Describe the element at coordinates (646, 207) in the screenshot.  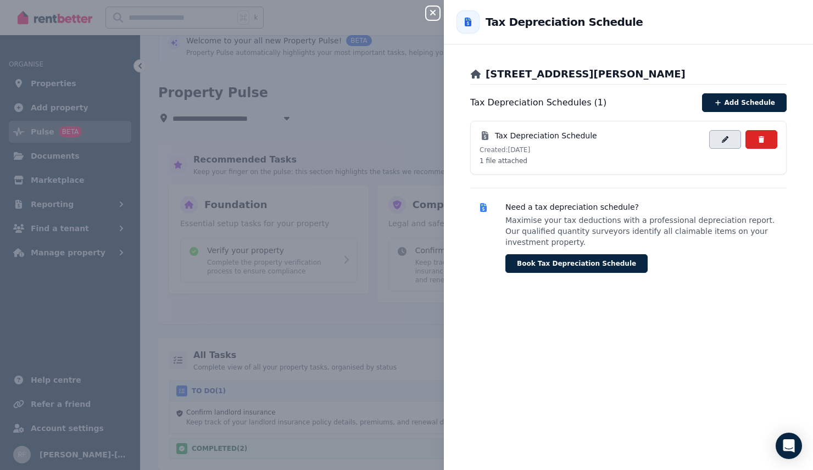
I see `h3: Need a tax depreciation schedule?` at that location.